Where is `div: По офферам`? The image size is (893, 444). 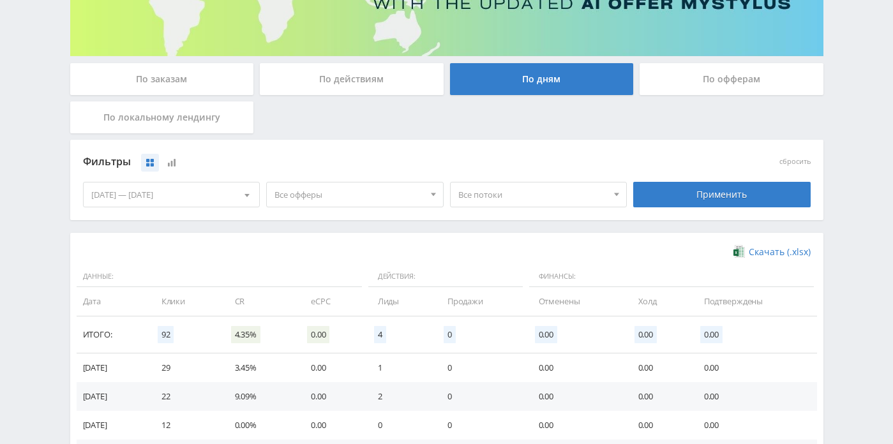
div: По офферам is located at coordinates (732, 79).